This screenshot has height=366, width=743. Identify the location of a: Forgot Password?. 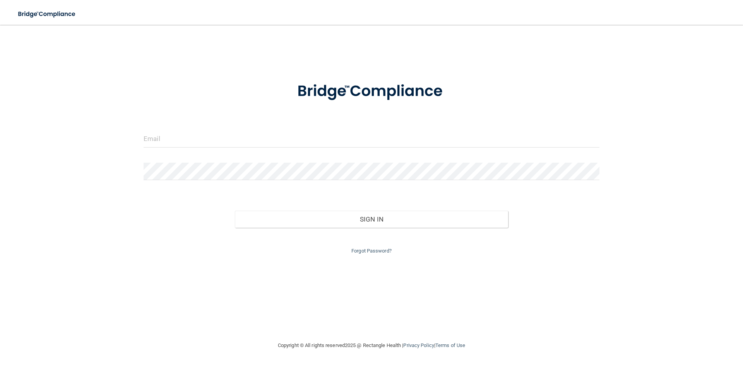
(372, 251).